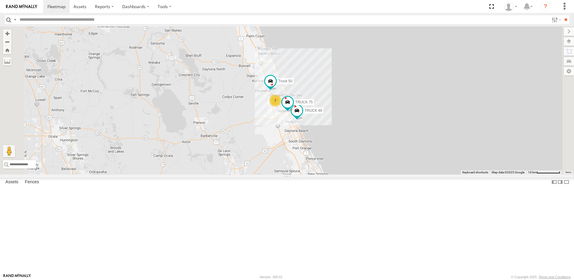  Describe the element at coordinates (555, 277) in the screenshot. I see `a: Terms and Conditions` at that location.